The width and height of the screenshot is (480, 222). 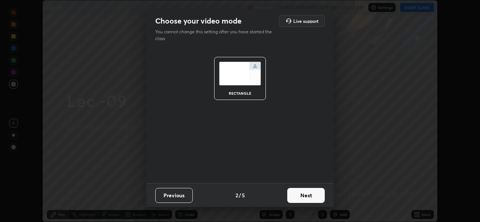 What do you see at coordinates (174, 196) in the screenshot?
I see `button: Previous` at bounding box center [174, 196].